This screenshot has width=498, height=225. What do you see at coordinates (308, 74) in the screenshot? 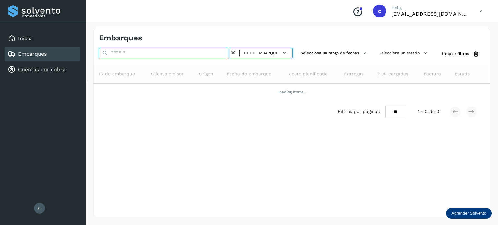
I see `span: Costo planificado` at bounding box center [308, 74].